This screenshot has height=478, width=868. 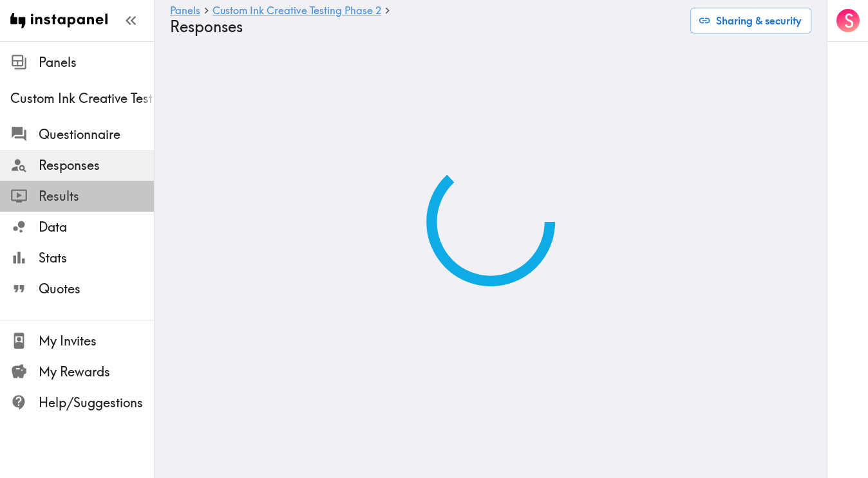 I want to click on span: Custom Ink Creative Testing Phase 2, so click(x=82, y=98).